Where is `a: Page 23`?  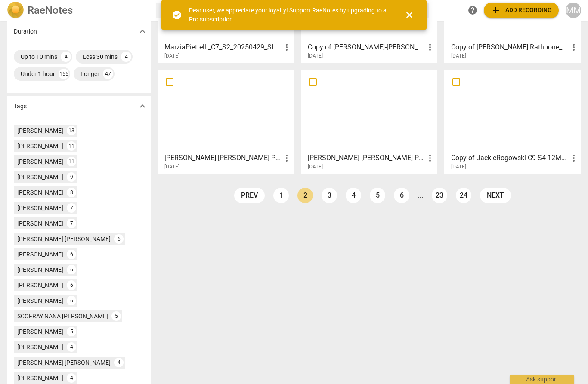 a: Page 23 is located at coordinates (439, 195).